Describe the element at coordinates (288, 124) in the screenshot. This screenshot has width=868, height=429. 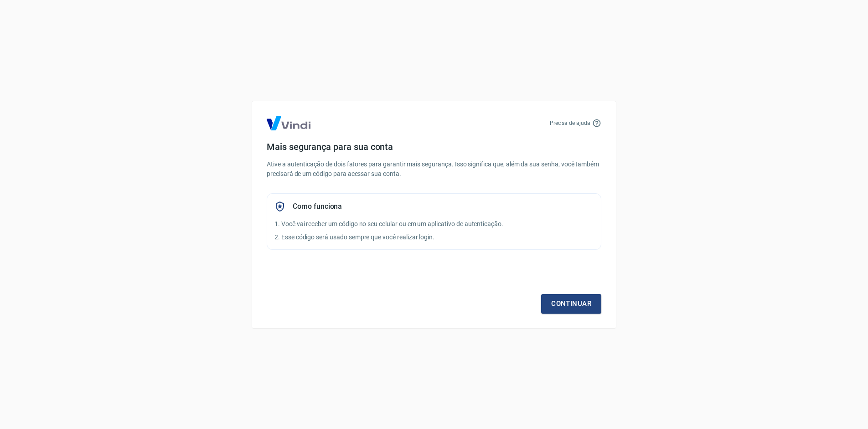
I see `img: Logo Vind` at that location.